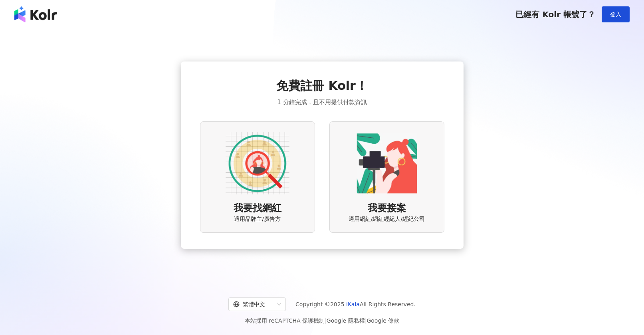 This screenshot has width=644, height=335. What do you see at coordinates (35, 14) in the screenshot?
I see `img: logo` at bounding box center [35, 14].